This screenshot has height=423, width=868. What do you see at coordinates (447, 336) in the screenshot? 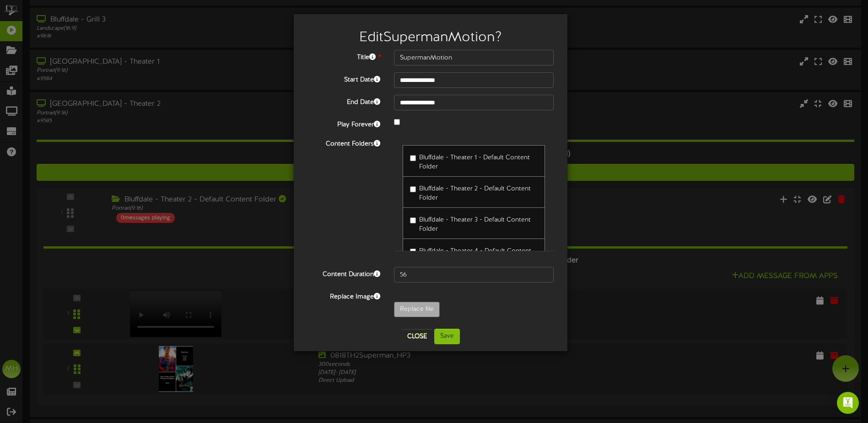
I see `button: Save` at bounding box center [447, 336].